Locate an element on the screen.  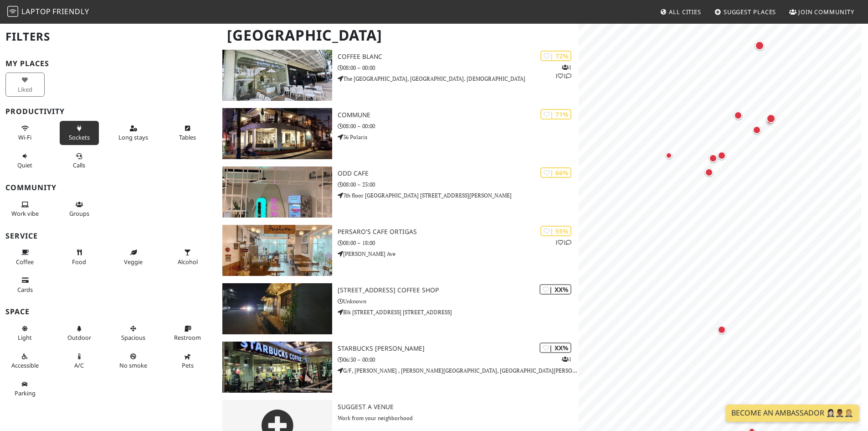
div: | 71% is located at coordinates (556, 114).